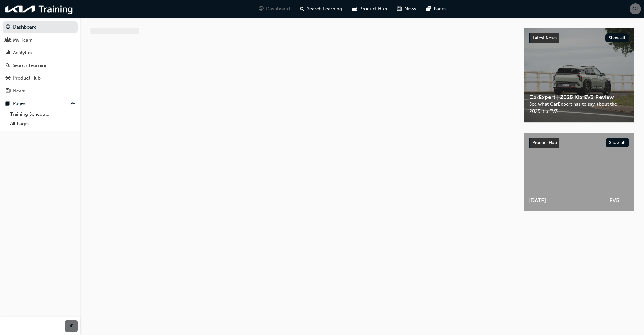 This screenshot has width=644, height=335. I want to click on button: Pages, so click(40, 104).